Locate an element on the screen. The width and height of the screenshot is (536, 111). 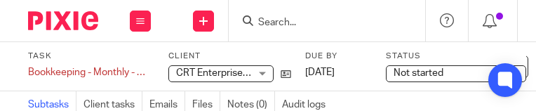
label: Client is located at coordinates (229, 56).